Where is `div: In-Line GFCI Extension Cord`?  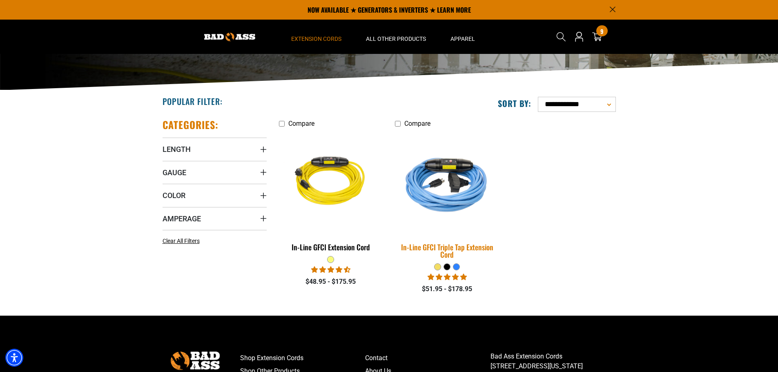
div: In-Line GFCI Extension Cord is located at coordinates (331, 247).